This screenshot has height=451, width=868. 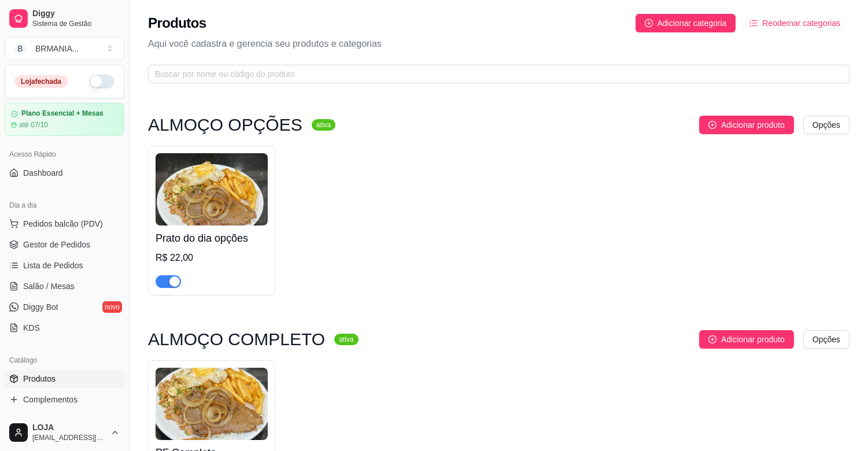 What do you see at coordinates (65, 378) in the screenshot?
I see `a: Produtos` at bounding box center [65, 378].